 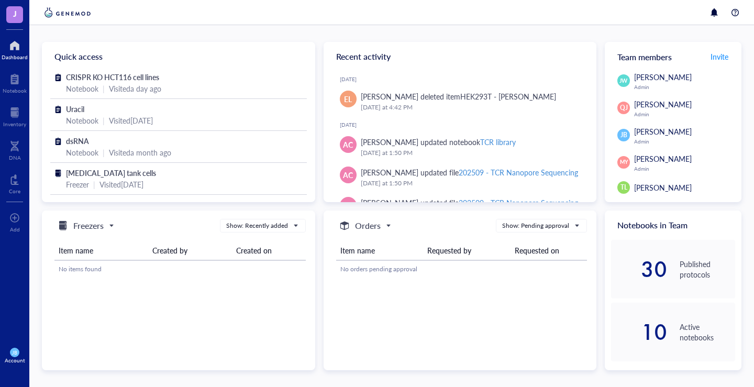 What do you see at coordinates (623, 81) in the screenshot?
I see `span: JW` at bounding box center [623, 81].